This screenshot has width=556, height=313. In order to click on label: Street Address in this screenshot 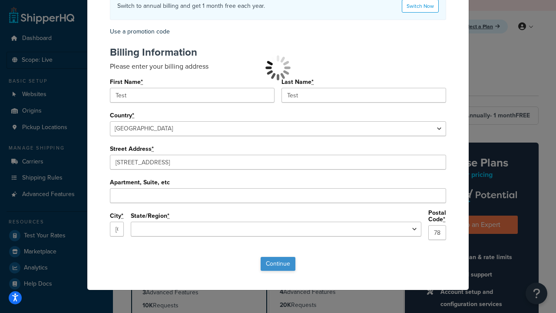, I will do `click(132, 149)`.